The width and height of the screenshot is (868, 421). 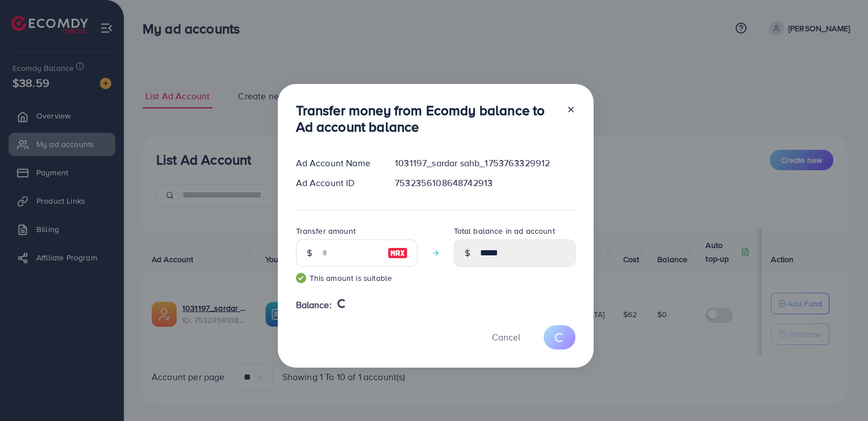 I want to click on h3: Transfer money from Ecomdy balance to Ad account balance, so click(x=426, y=119).